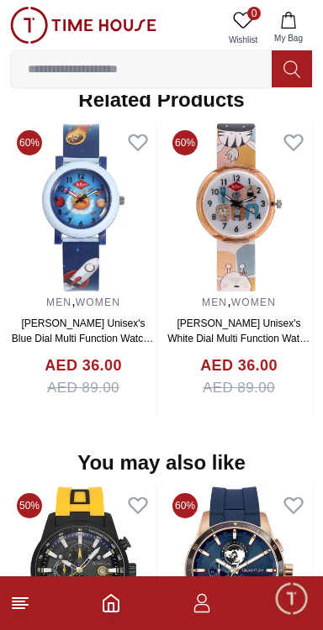 Image resolution: width=323 pixels, height=630 pixels. What do you see at coordinates (288, 38) in the screenshot?
I see `span: My Bag` at bounding box center [288, 38].